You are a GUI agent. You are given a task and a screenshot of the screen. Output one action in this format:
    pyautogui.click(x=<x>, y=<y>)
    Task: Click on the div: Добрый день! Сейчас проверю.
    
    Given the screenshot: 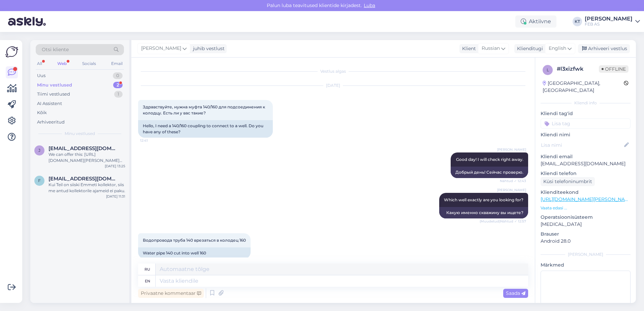 What is the action you would take?
    pyautogui.click(x=490, y=172)
    